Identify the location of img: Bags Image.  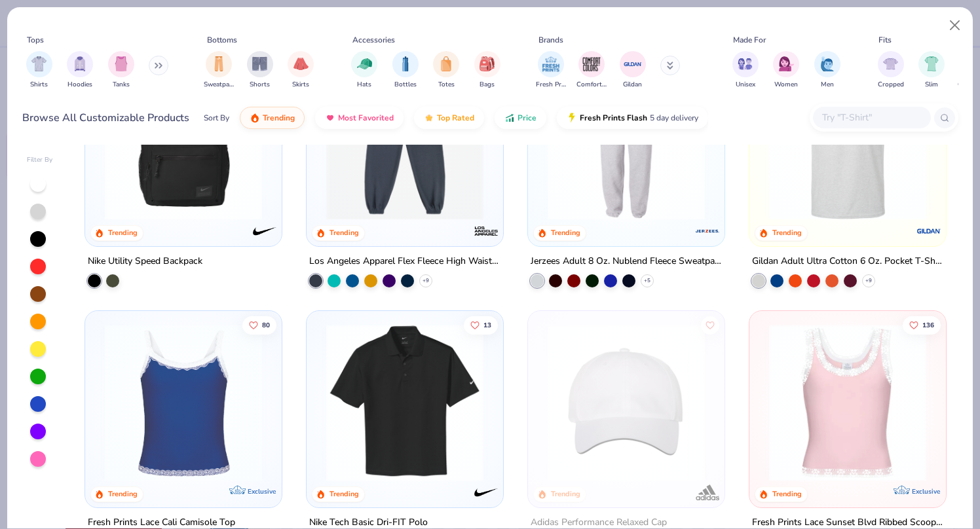
(487, 64).